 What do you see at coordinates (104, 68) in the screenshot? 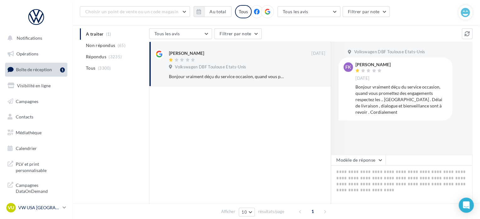
I see `span: (3300)` at bounding box center [104, 68].